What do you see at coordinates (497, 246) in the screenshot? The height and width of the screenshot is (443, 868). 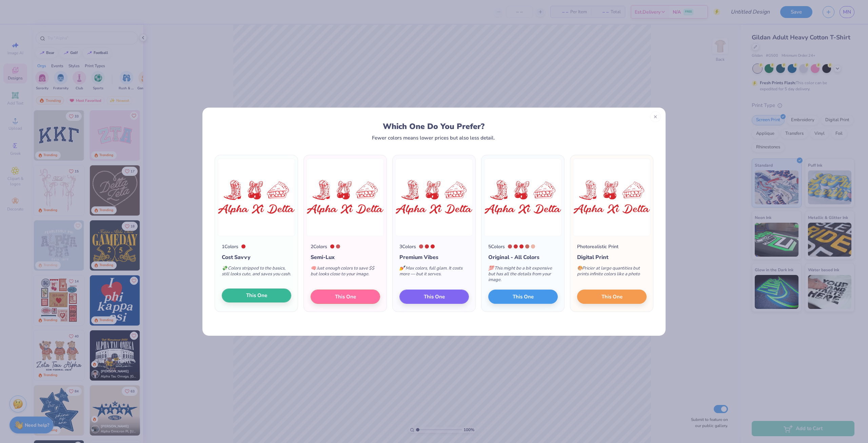 I see `div: 5 Colors` at bounding box center [497, 246].